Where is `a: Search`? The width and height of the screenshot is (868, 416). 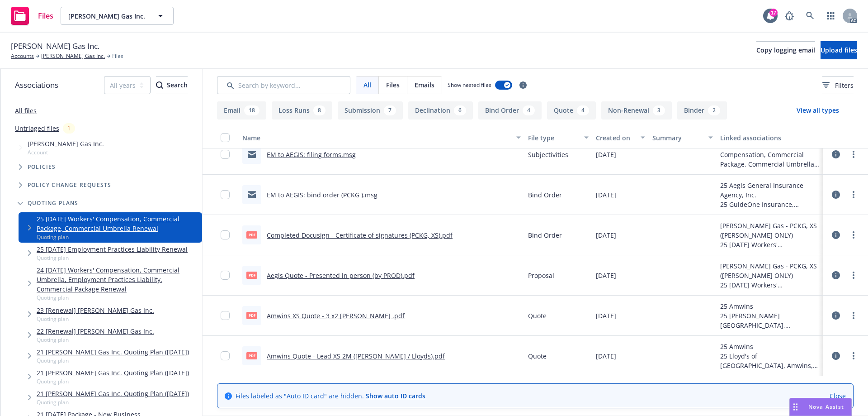 a: Search is located at coordinates (810, 15).